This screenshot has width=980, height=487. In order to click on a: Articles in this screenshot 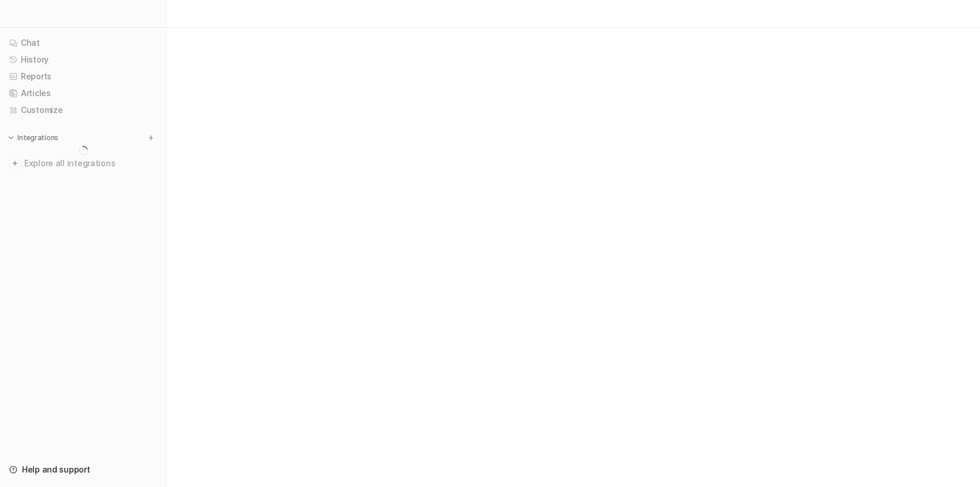, I will do `click(82, 93)`.